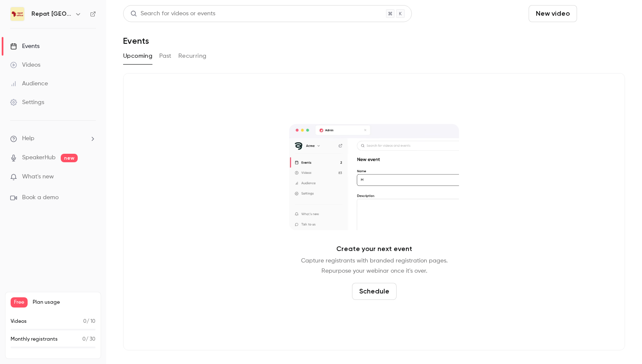 The width and height of the screenshot is (642, 364). Describe the element at coordinates (136, 41) in the screenshot. I see `h1: Events` at that location.